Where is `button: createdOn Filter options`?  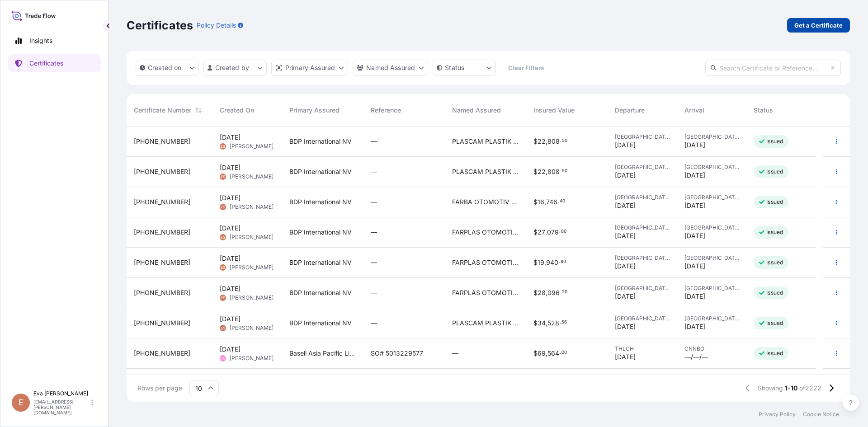 button: createdOn Filter options is located at coordinates (168, 67).